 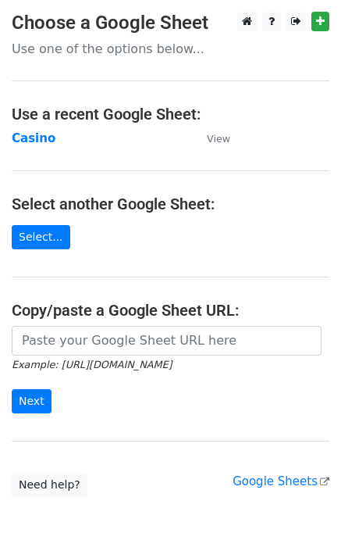 What do you see at coordinates (281, 481) in the screenshot?
I see `a: Google Sheets` at bounding box center [281, 481].